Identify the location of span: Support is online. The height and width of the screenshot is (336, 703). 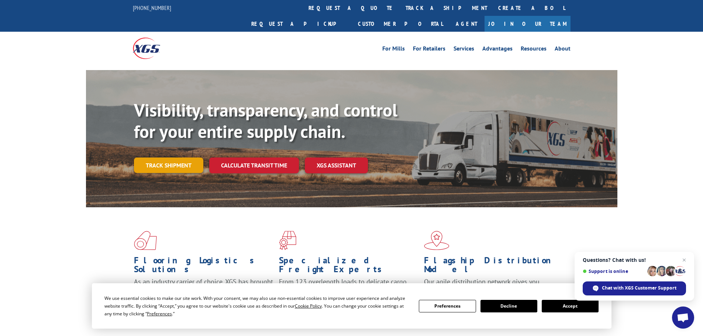
(613, 271).